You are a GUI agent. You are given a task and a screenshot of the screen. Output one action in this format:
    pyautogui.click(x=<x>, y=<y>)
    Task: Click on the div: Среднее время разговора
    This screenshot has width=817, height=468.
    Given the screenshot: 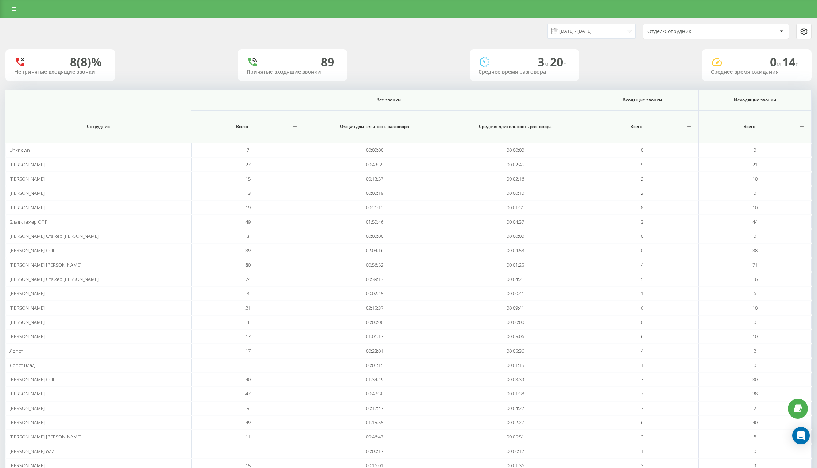 What is the action you would take?
    pyautogui.click(x=525, y=72)
    